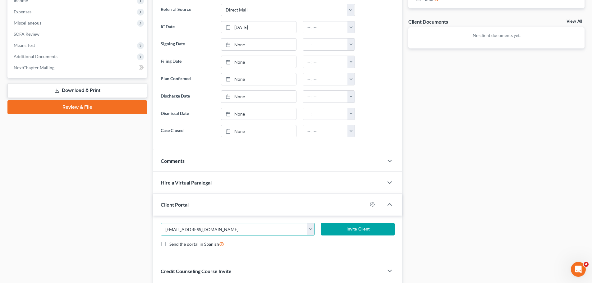 This screenshot has height=283, width=592. What do you see at coordinates (187, 62) in the screenshot?
I see `label: Filing Date` at bounding box center [187, 62].